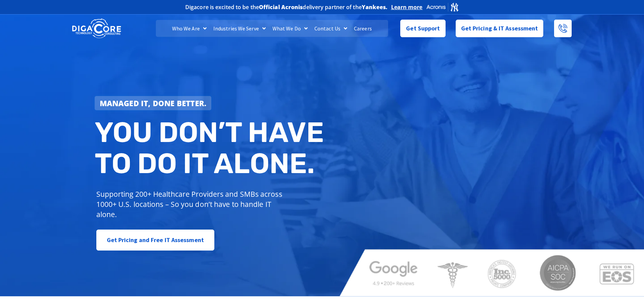 This screenshot has height=308, width=644. I want to click on a: Learn more, so click(407, 7).